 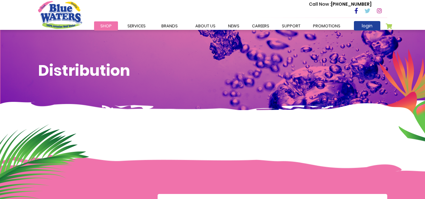 What do you see at coordinates (291, 26) in the screenshot?
I see `a: support` at bounding box center [291, 26].